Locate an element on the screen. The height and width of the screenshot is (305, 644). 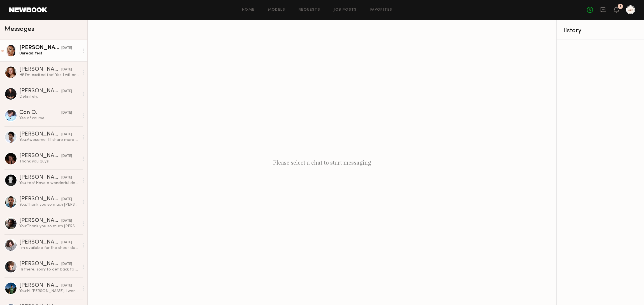
div: You: Awesome! I'll share more details when I can. x, Sasa (Art Director at Snif) is located at coordinates (49, 140).